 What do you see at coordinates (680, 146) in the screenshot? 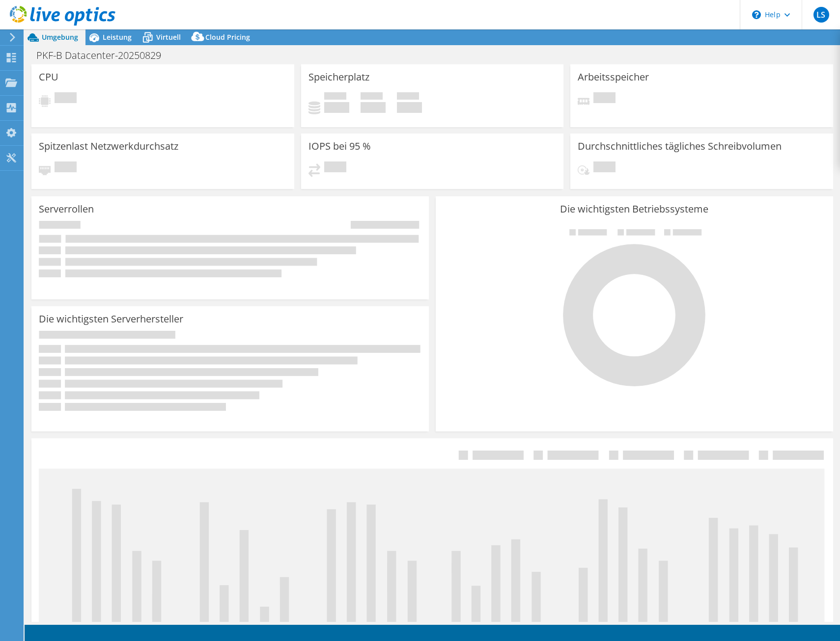
I see `h3: Durchschnittliches tägliches Schreibvolumen` at bounding box center [680, 146].